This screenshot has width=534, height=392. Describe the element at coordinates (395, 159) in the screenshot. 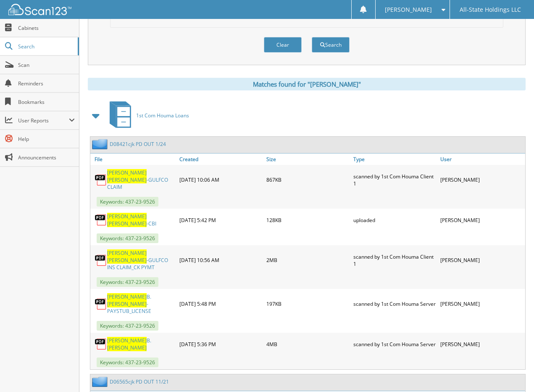

I see `a: Type` at that location.